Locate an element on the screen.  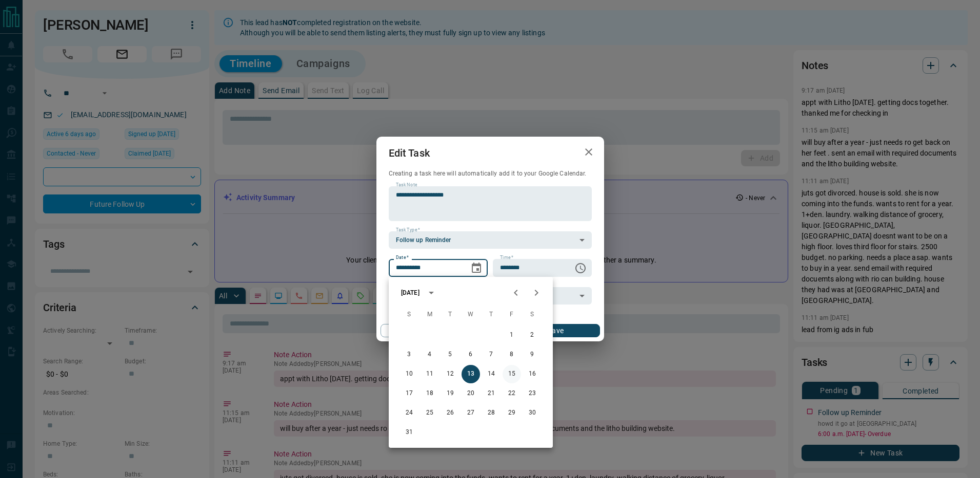
span: Thursday is located at coordinates (491, 315).